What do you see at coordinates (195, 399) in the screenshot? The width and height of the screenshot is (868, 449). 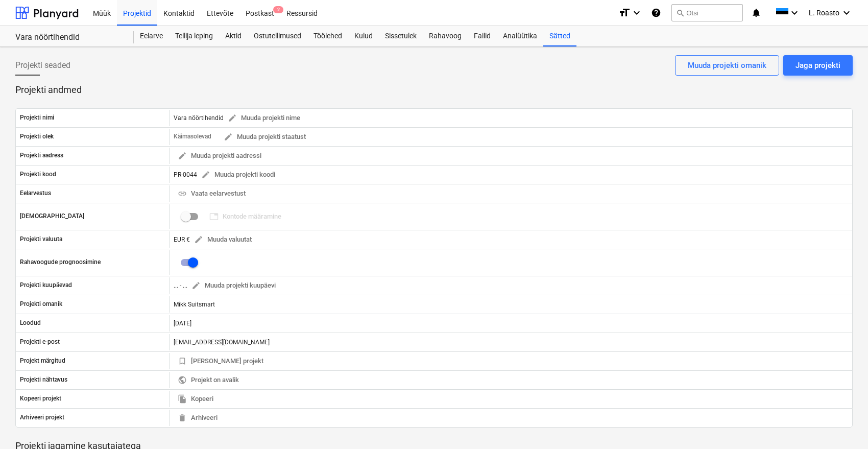 I see `button: Kopeeri` at bounding box center [195, 399].